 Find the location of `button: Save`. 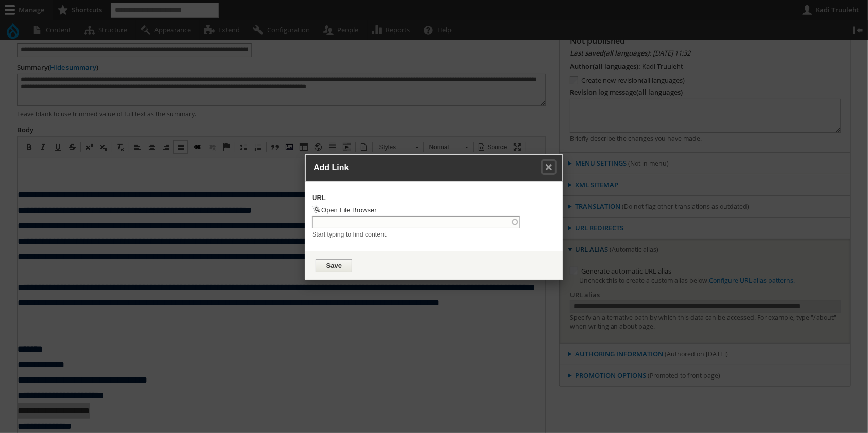

button: Save is located at coordinates (334, 265).